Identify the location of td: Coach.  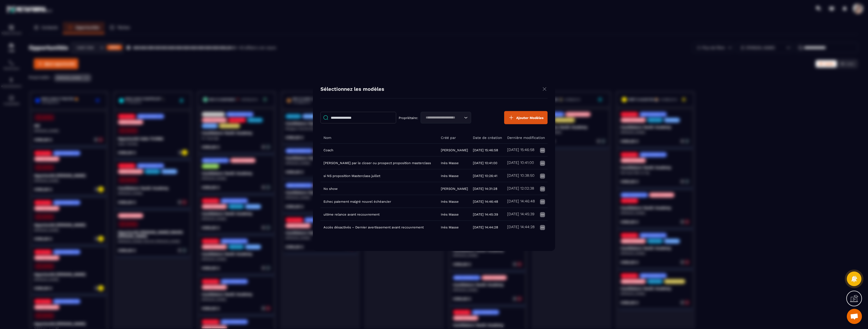
(379, 150).